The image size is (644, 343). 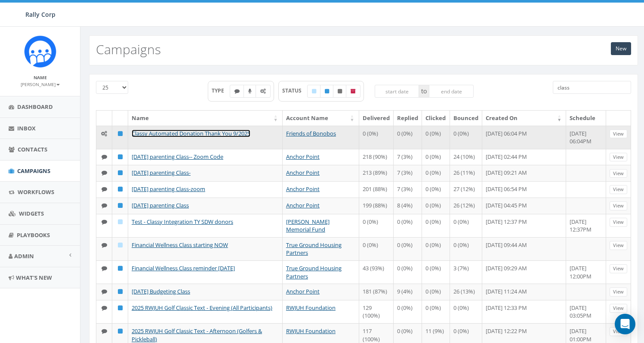 I want to click on span: Contacts, so click(x=33, y=149).